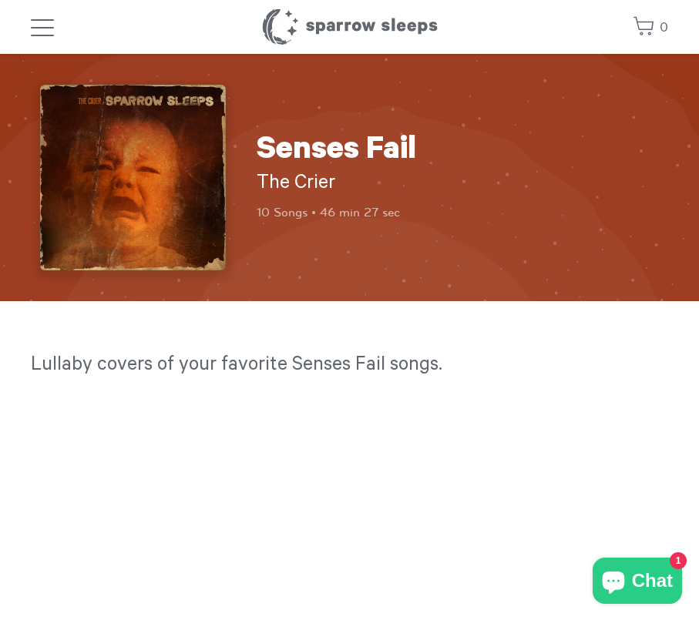  Describe the element at coordinates (395, 213) in the screenshot. I see `p: 10 Songs • 46 min 27 sec` at that location.